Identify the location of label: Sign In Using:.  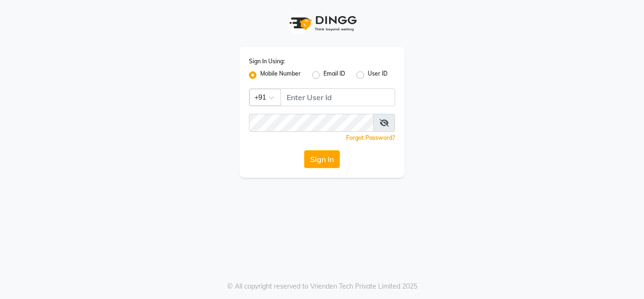
(267, 62).